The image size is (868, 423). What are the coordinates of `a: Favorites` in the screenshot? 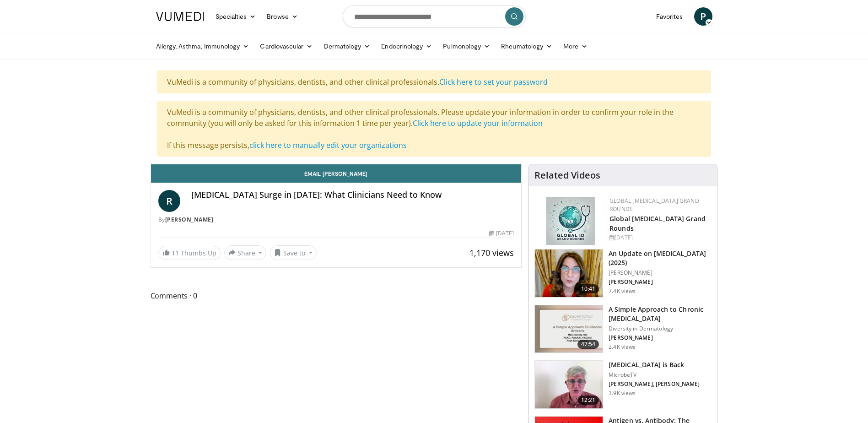 It's located at (670, 16).